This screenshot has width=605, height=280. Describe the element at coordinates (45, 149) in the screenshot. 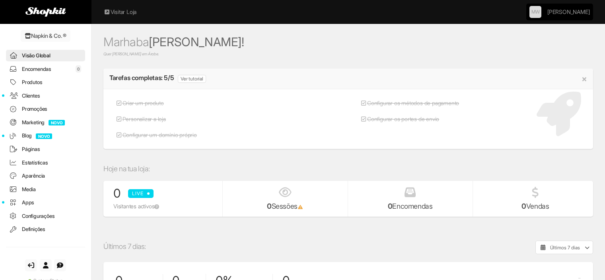

I see `a: Páginas` at that location.